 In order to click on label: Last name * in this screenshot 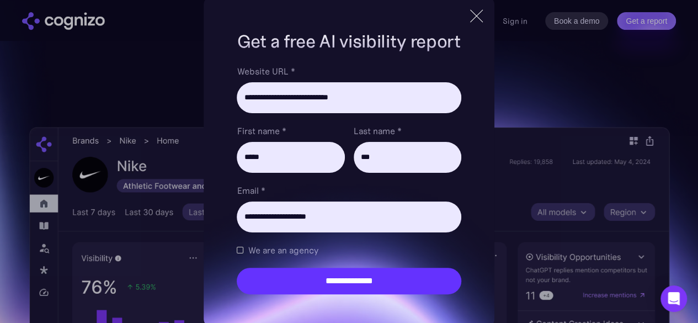, I will do `click(407, 131)`.